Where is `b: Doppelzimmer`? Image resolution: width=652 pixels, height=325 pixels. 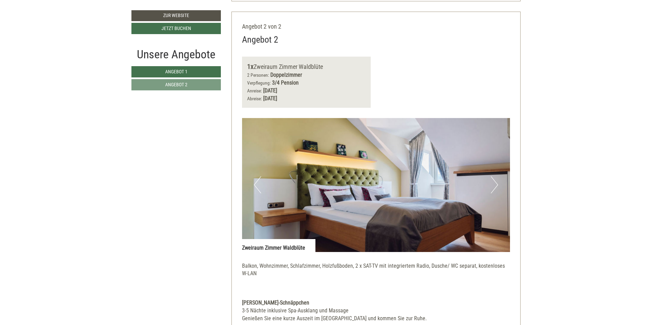 b: Doppelzimmer is located at coordinates (286, 75).